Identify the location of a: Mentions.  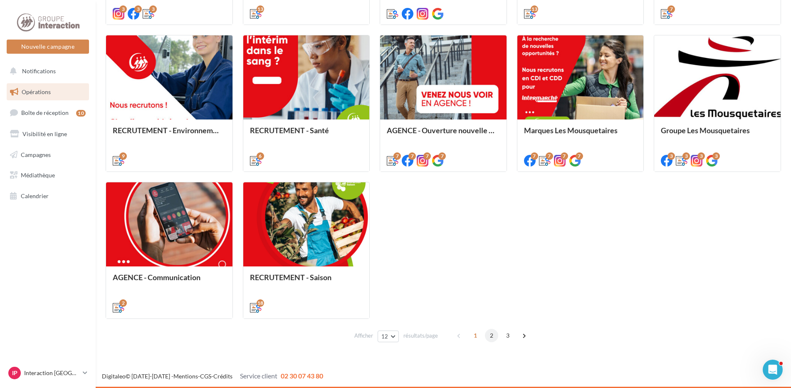
(186, 376).